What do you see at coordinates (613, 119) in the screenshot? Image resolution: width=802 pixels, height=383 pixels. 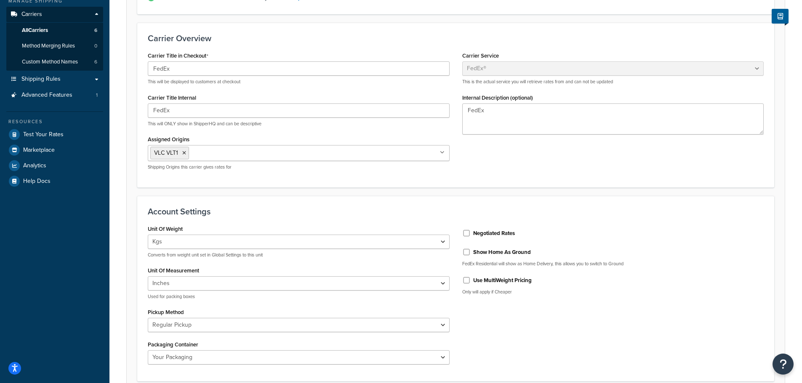 I see `textarea: FedEx` at bounding box center [613, 119].